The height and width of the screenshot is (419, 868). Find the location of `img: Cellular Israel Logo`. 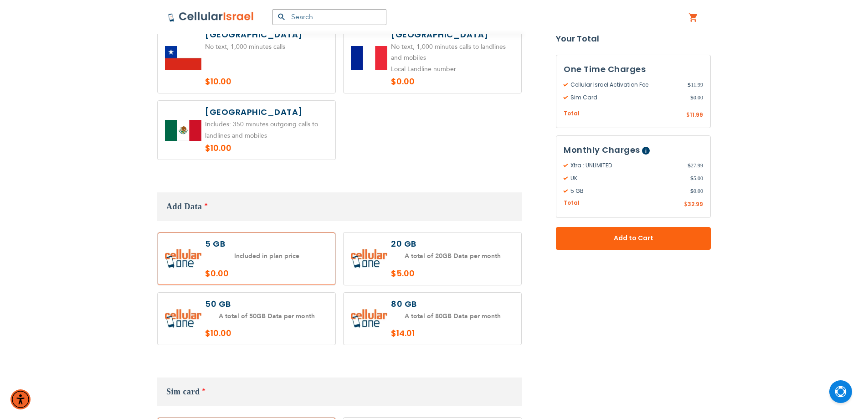

img: Cellular Israel Logo is located at coordinates (211, 17).